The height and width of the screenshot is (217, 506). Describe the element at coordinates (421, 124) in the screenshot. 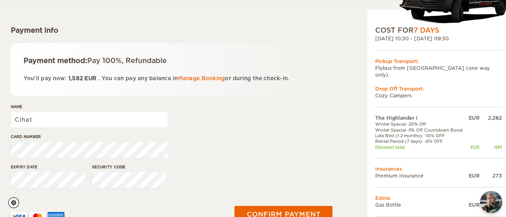

I see `td: Winter Special -20% Off` at that location.